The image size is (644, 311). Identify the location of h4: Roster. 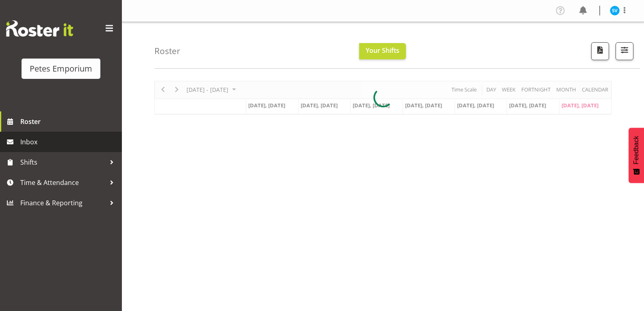
(168, 51).